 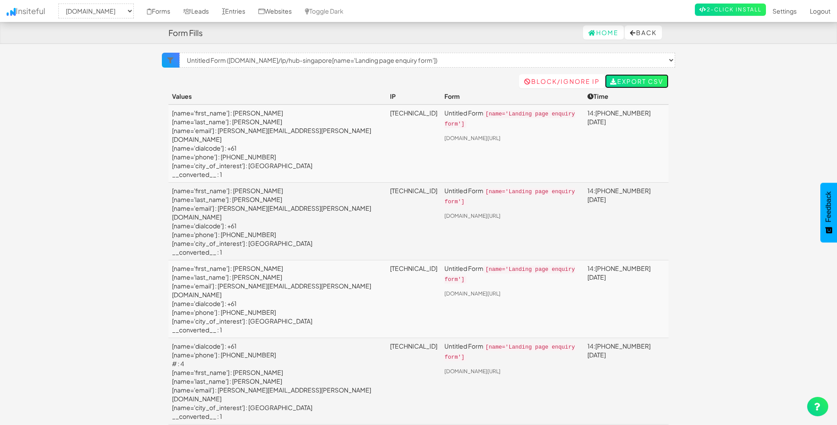 I want to click on th: IP, so click(x=414, y=96).